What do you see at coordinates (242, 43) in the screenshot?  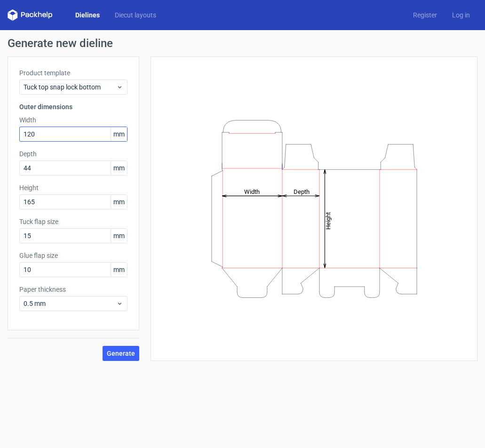 I see `h1: Generate new dieline` at bounding box center [242, 43].